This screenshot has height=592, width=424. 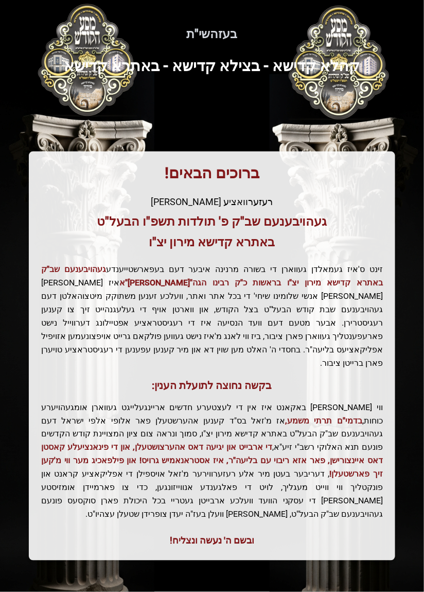 I want to click on h3: באתרא קדישא מירון יצ"ו, so click(x=212, y=242).